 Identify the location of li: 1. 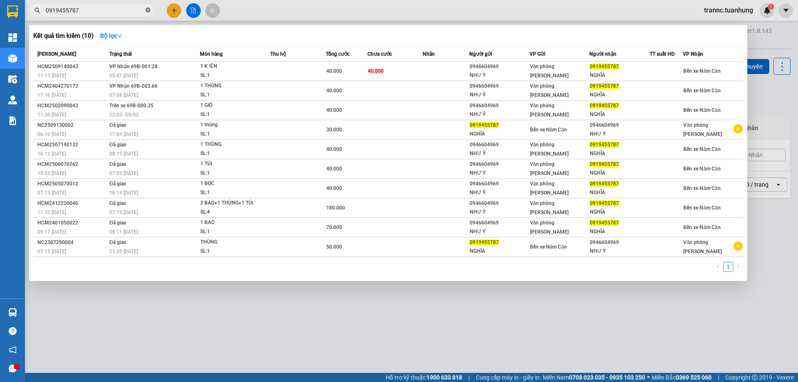
(728, 267).